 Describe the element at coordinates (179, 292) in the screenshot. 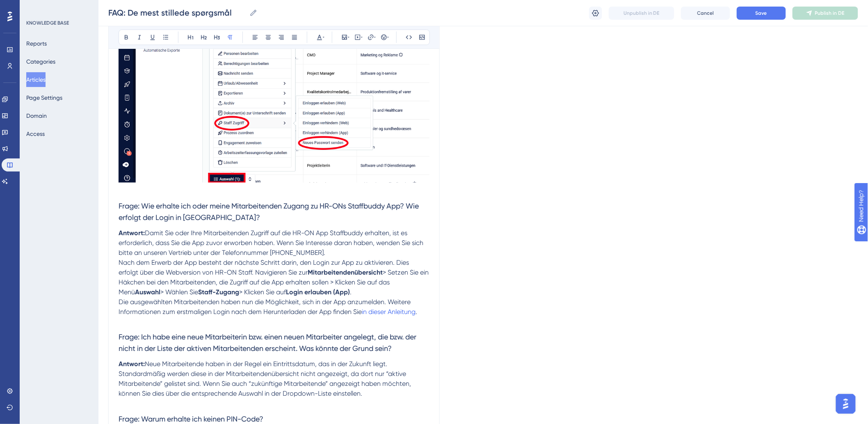

I see `span: > Wählen Sie` at that location.